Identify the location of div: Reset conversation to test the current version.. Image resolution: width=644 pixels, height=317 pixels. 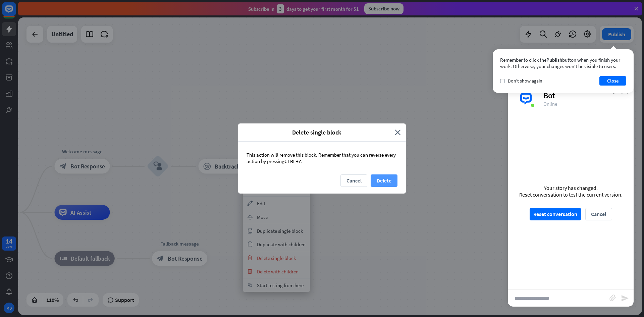
(571, 194).